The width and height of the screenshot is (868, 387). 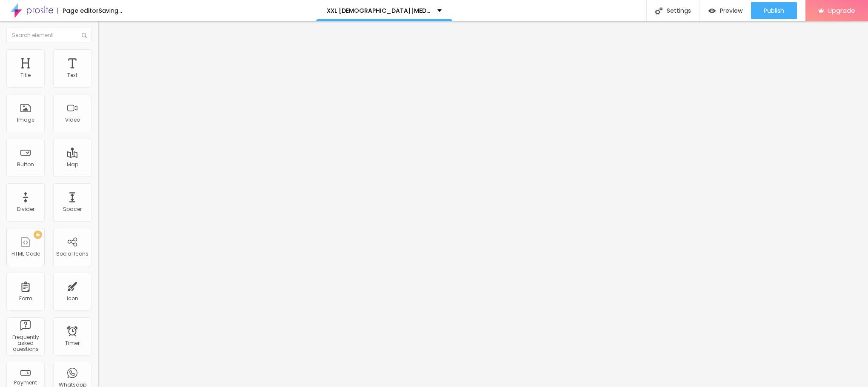 I want to click on button: Publish, so click(x=774, y=11).